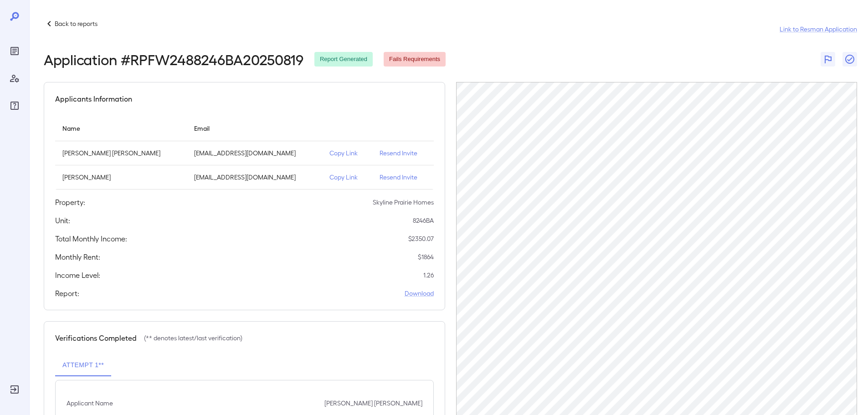 Image resolution: width=868 pixels, height=415 pixels. I want to click on div: Manage Users, so click(15, 78).